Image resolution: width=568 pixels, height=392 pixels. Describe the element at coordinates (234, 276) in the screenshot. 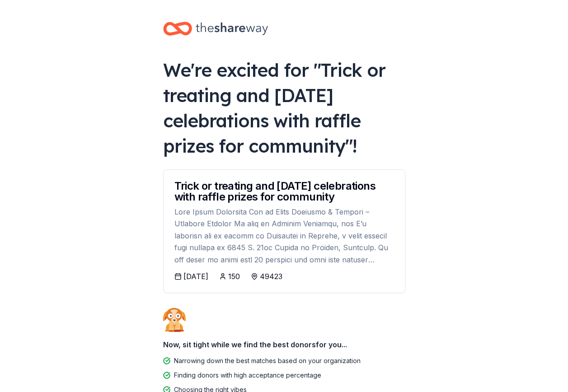

I see `div: 150` at that location.